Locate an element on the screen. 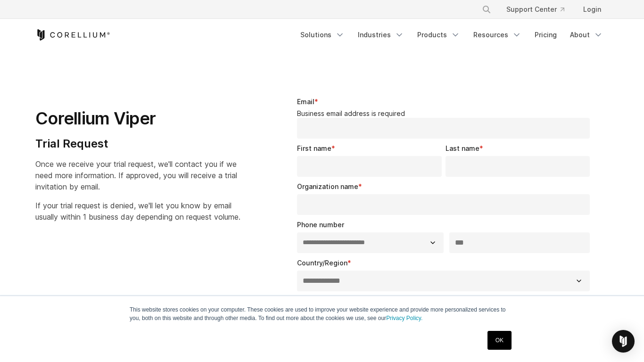 The width and height of the screenshot is (644, 362). span: Email is located at coordinates (305, 101).